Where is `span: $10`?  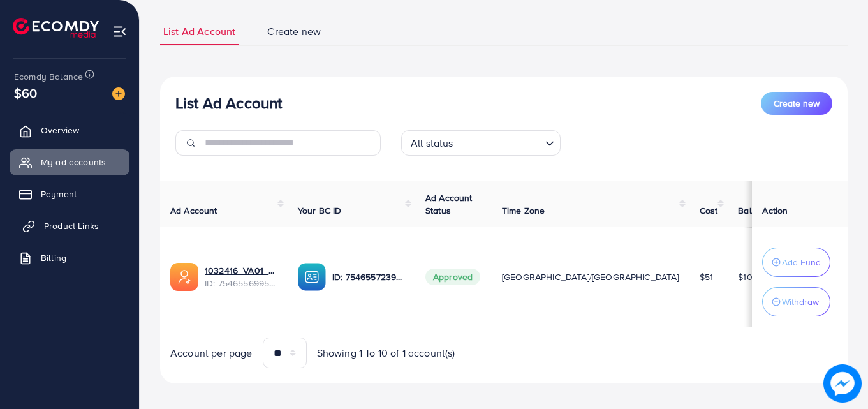
span: $10 is located at coordinates (745, 277).